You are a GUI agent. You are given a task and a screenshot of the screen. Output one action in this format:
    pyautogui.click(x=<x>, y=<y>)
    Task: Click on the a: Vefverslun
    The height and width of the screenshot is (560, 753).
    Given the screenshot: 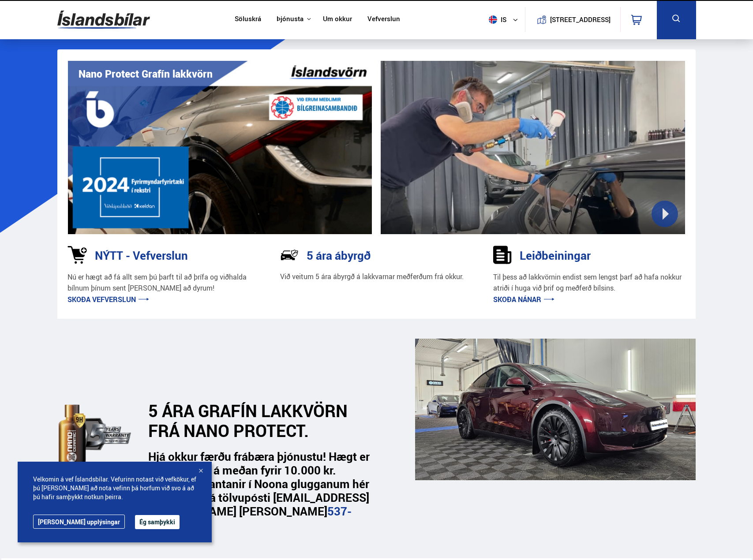 What is the action you would take?
    pyautogui.click(x=384, y=19)
    